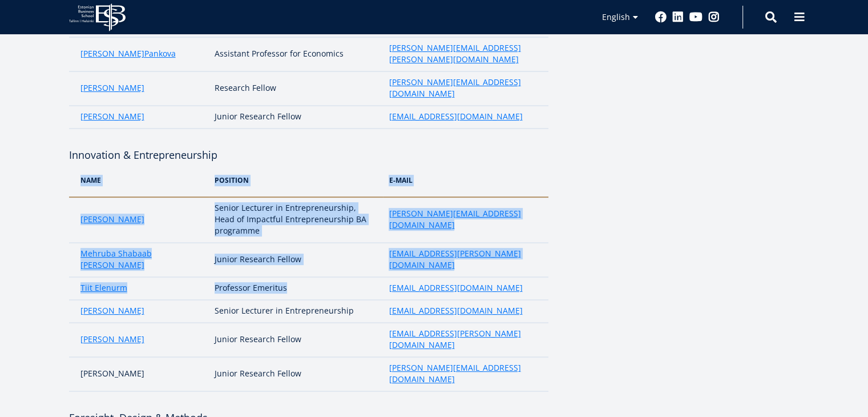  I want to click on td: Research Fellow, so click(295, 88).